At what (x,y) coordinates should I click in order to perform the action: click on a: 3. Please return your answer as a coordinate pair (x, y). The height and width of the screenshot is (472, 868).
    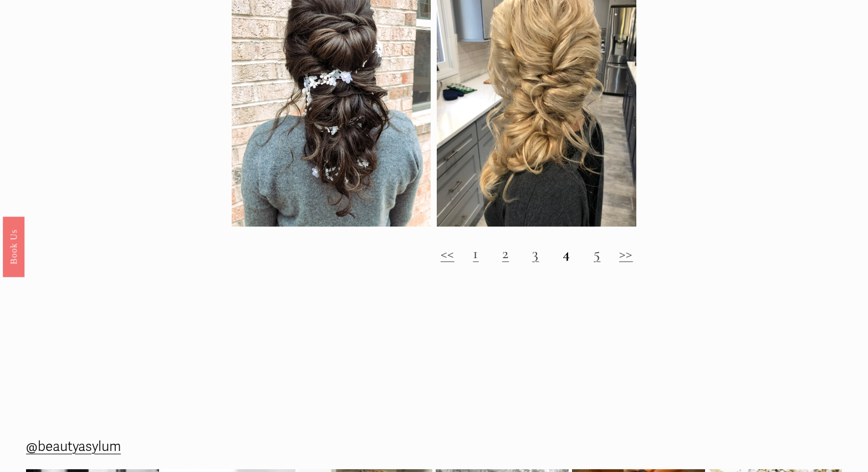
    Looking at the image, I should click on (536, 253).